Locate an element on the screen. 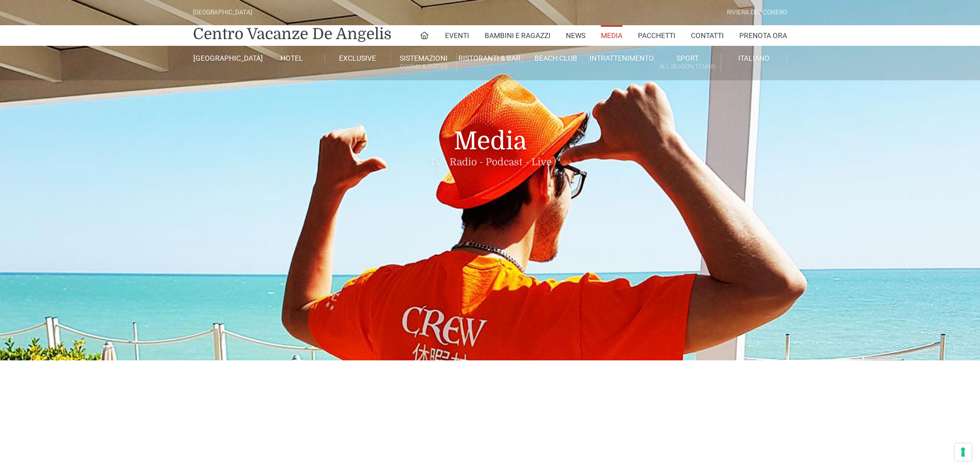  small: All Season Tennis is located at coordinates (687, 67).